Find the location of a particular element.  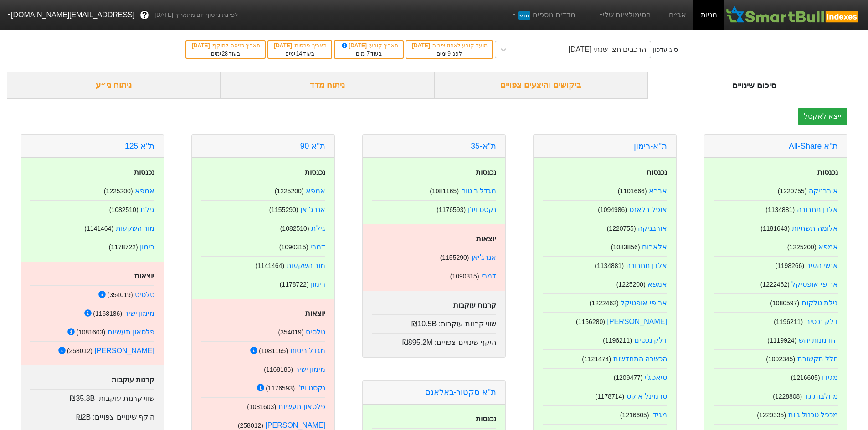

small: ( 1092345 ) is located at coordinates (780, 359).